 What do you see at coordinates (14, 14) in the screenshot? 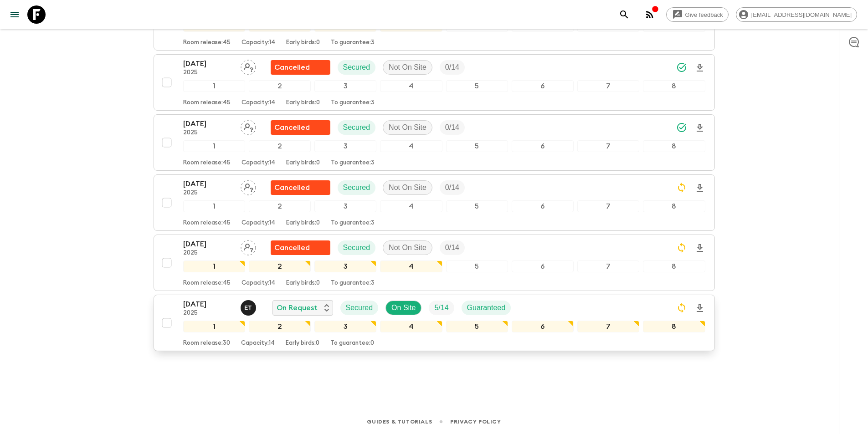
I see `button: menu` at bounding box center [14, 14].